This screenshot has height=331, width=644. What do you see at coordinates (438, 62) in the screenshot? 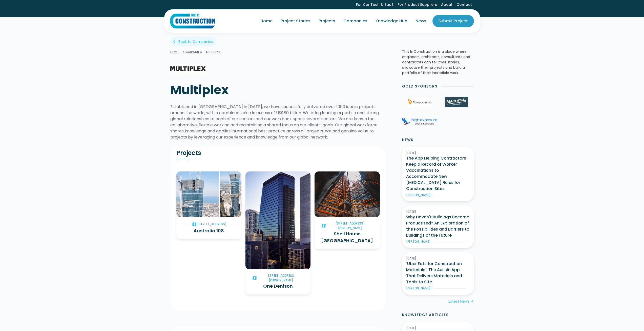
I see `p: This Is Construction is a place where engineers, architects, consultants and contractors can tell...` at bounding box center [438, 62].